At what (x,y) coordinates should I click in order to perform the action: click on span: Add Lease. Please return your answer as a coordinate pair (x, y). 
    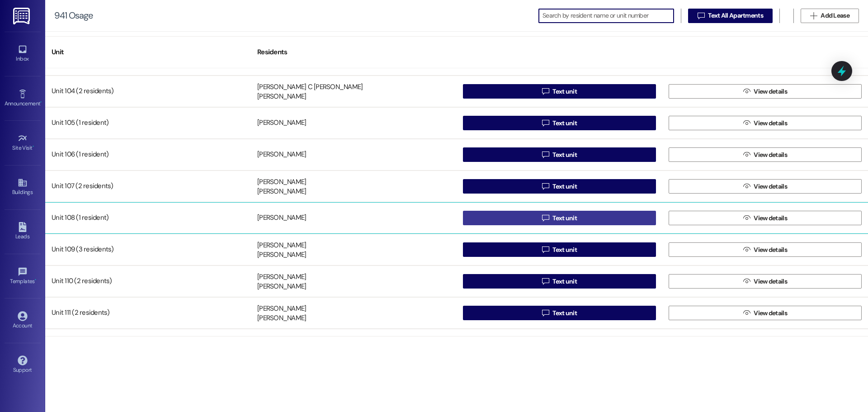
    Looking at the image, I should click on (835, 15).